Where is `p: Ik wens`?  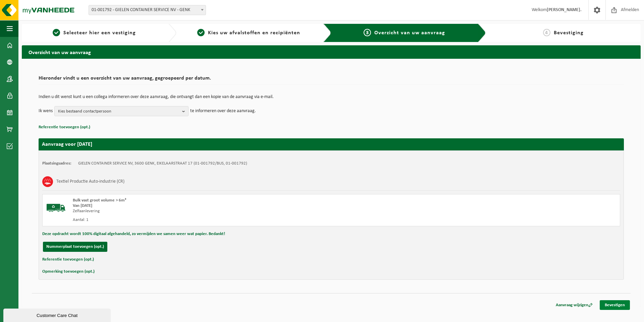
p: Ik wens is located at coordinates (46, 111).